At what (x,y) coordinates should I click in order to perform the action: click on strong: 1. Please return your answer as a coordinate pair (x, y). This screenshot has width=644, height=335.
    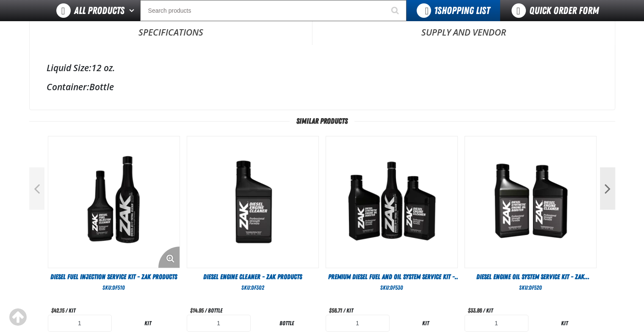
    Looking at the image, I should click on (436, 10).